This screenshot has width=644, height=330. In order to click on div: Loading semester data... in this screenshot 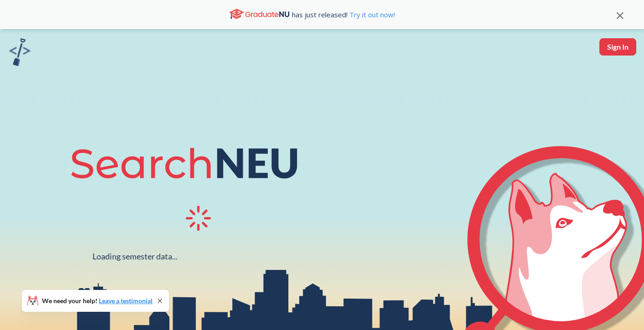, I will do `click(135, 256)`.